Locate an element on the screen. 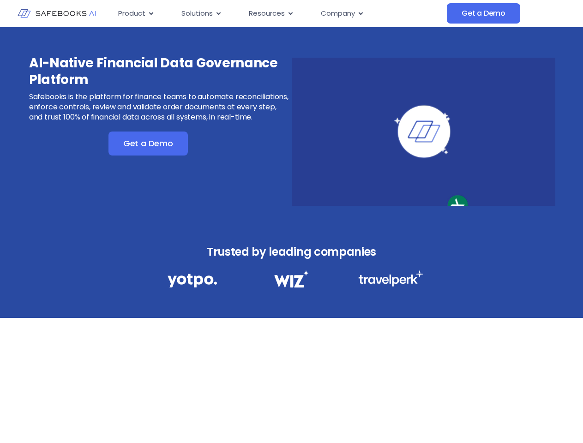 The width and height of the screenshot is (583, 443). img: Financial Data Governance 1 is located at coordinates (192, 280).